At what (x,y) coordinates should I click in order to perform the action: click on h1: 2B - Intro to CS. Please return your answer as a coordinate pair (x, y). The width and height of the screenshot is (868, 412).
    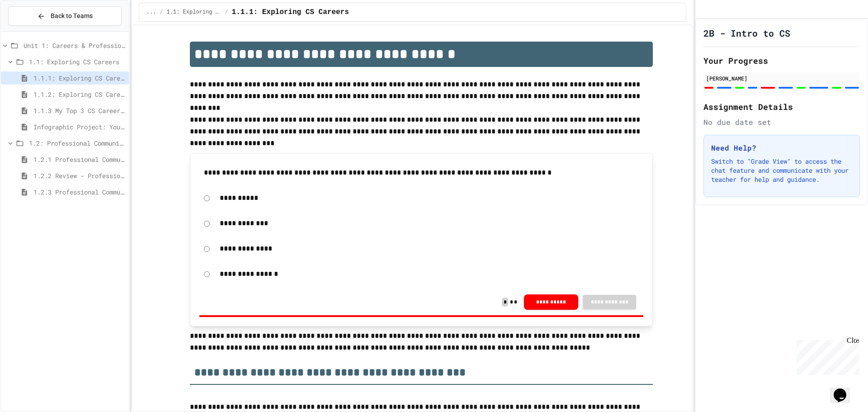
    Looking at the image, I should click on (747, 33).